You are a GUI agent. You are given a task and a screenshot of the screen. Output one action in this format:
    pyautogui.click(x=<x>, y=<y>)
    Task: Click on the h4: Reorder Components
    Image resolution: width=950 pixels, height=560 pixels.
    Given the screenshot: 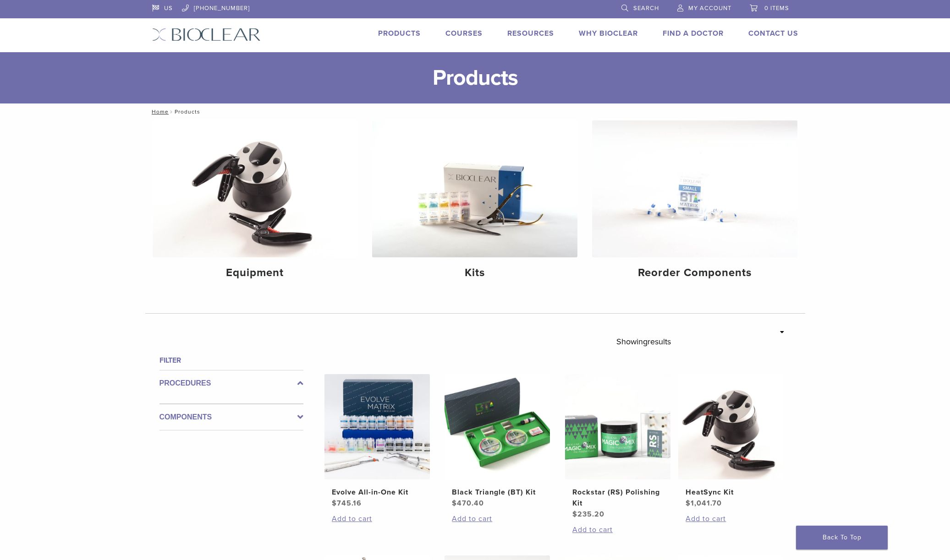 What is the action you would take?
    pyautogui.click(x=695, y=273)
    